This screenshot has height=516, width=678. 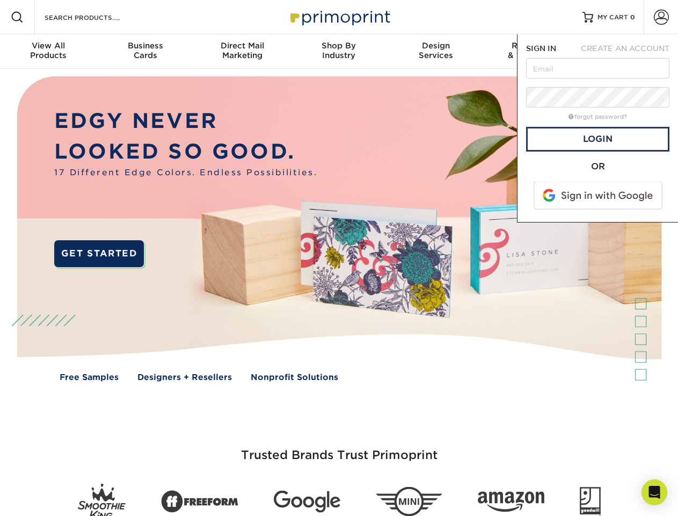 What do you see at coordinates (145, 52) in the screenshot?
I see `a: BusinessCards` at bounding box center [145, 52].